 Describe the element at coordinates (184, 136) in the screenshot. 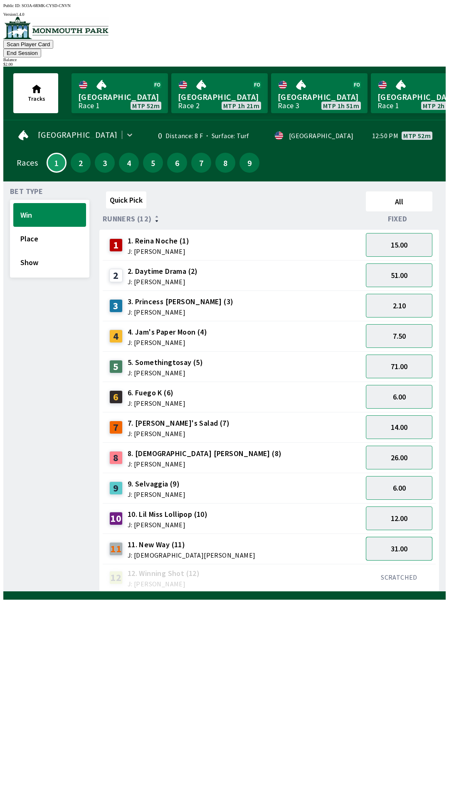

I see `span: Distance: 8 F` at that location.